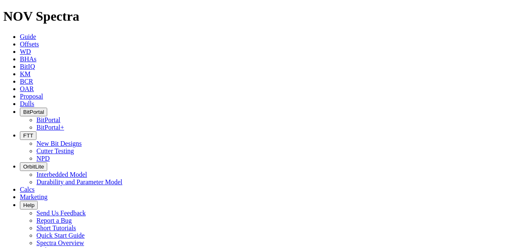  What do you see at coordinates (265, 16) in the screenshot?
I see `h1: NOV Spectra` at bounding box center [265, 16].